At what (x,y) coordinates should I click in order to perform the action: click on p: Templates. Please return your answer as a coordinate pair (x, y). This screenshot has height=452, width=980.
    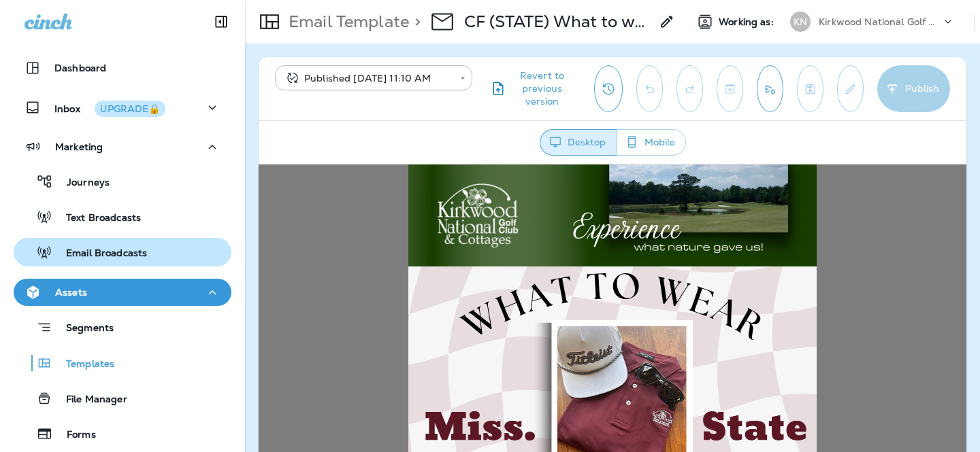
    Looking at the image, I should click on (83, 365).